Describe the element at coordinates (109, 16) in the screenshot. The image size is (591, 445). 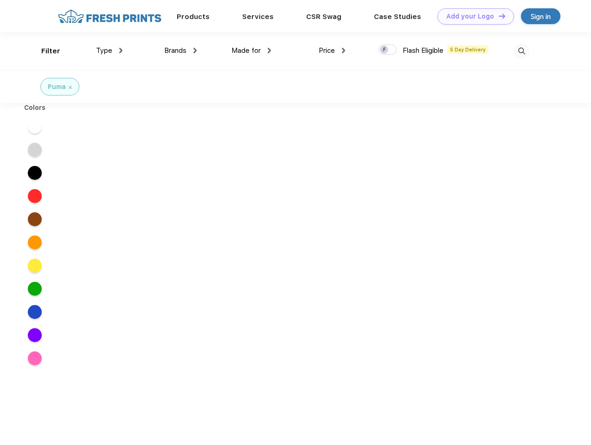
I see `img: fo%20logo%202.webp` at that location.